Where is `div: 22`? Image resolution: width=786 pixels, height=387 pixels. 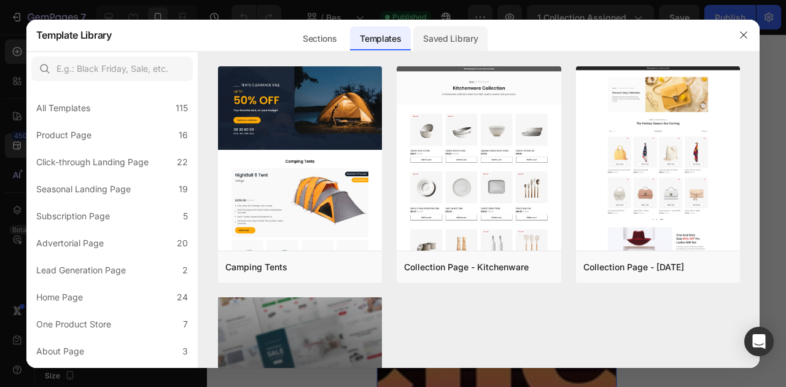
div: 22 is located at coordinates (182, 162).